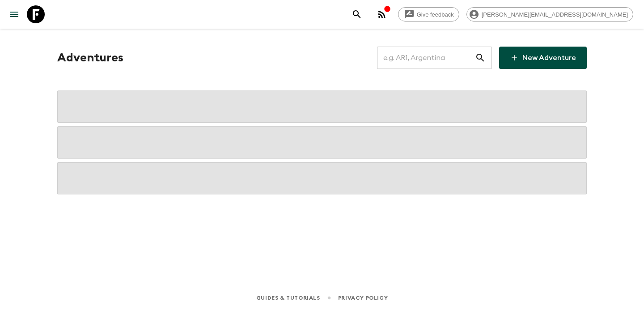 The width and height of the screenshot is (644, 310). I want to click on a: Guides & Tutorials, so click(288, 298).